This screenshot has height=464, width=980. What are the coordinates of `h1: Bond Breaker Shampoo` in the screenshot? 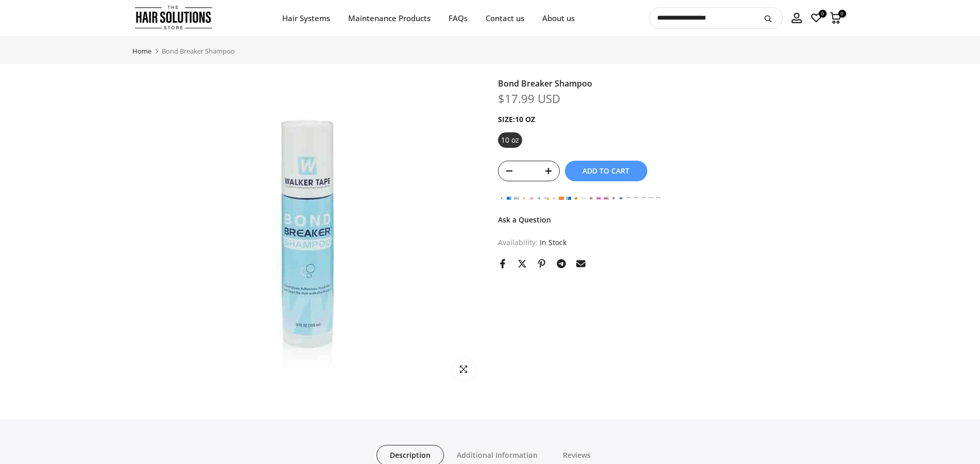 It's located at (673, 84).